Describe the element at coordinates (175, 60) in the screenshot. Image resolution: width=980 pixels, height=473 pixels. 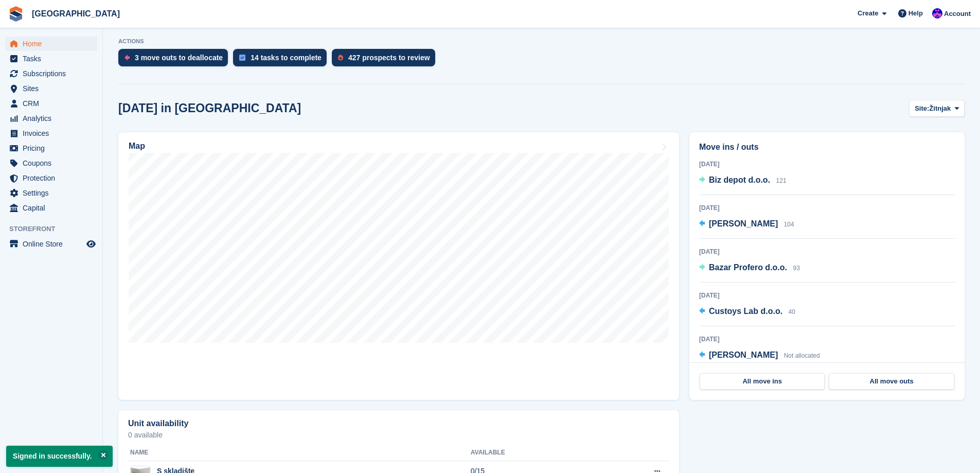
I see `a: 3 move outs to deallocate` at that location.